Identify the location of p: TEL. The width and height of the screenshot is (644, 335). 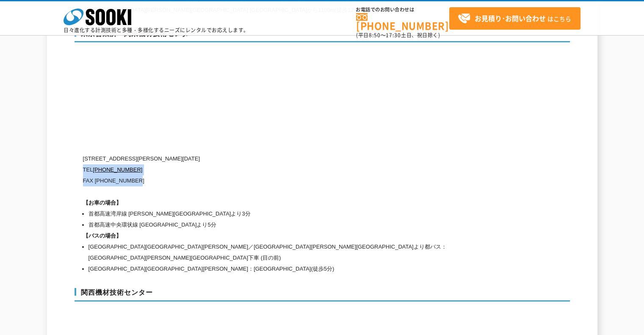
(286, 170).